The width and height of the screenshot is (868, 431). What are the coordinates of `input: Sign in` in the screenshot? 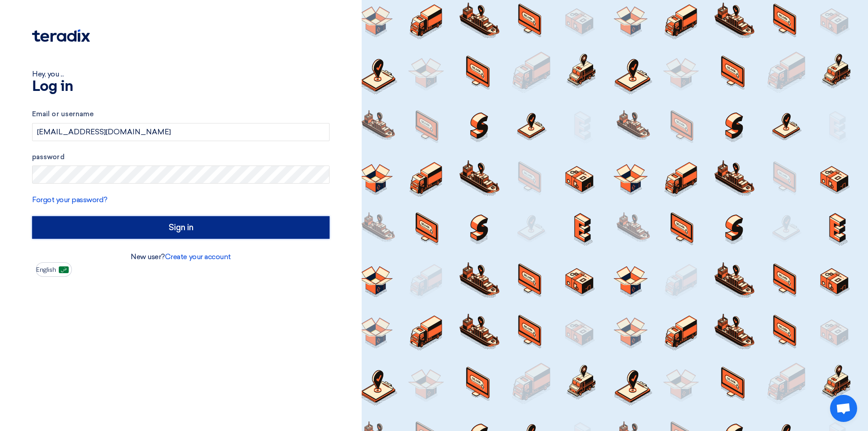 It's located at (181, 228).